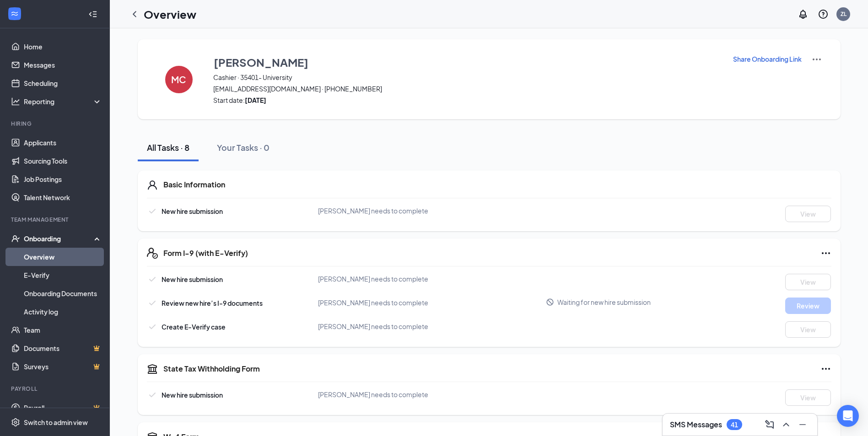  What do you see at coordinates (767, 59) in the screenshot?
I see `button: Share Onboarding Link` at bounding box center [767, 59].